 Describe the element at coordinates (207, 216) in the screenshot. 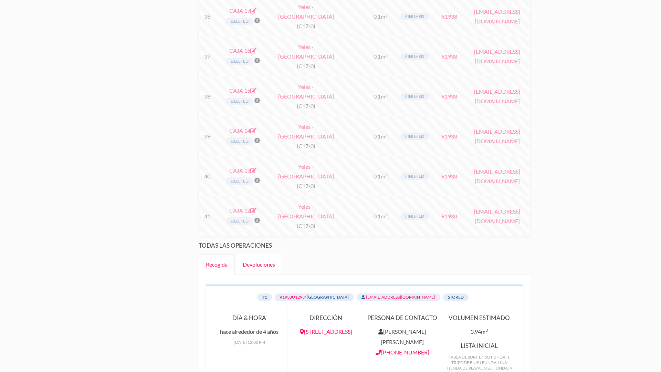

I see `div: 41` at that location.